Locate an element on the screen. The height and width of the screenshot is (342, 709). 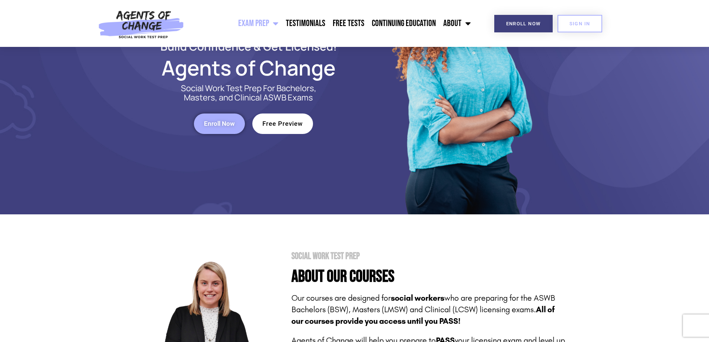
a: Continuing Education is located at coordinates (404, 23).